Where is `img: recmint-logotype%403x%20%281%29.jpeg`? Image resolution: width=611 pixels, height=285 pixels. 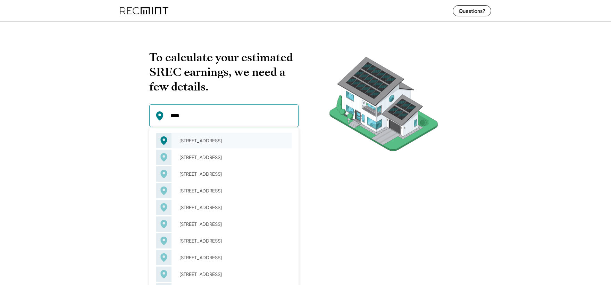 img: recmint-logotype%403x%20%281%29.jpeg is located at coordinates (144, 10).